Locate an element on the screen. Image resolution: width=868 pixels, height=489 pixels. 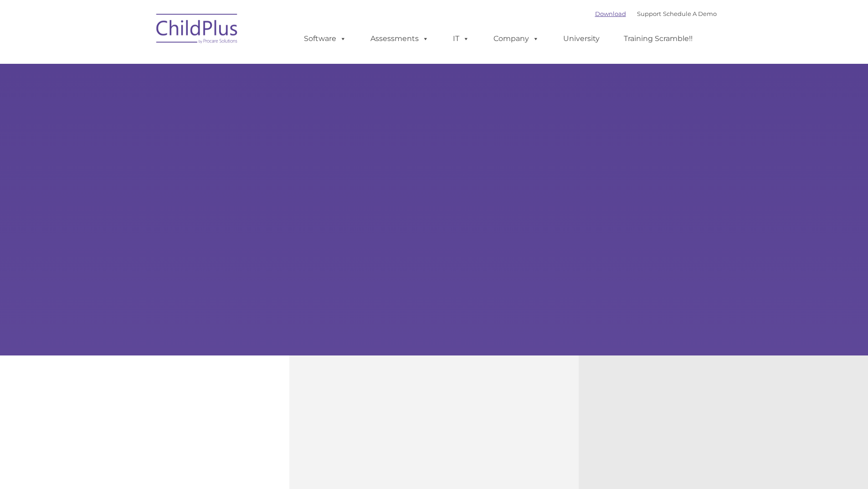
a: Download is located at coordinates (610, 13).